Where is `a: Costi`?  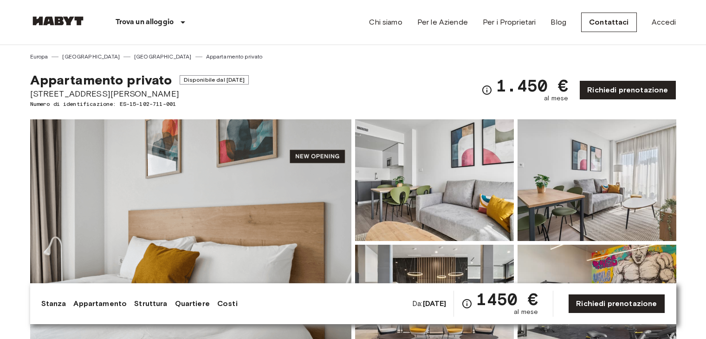 a: Costi is located at coordinates (227, 304).